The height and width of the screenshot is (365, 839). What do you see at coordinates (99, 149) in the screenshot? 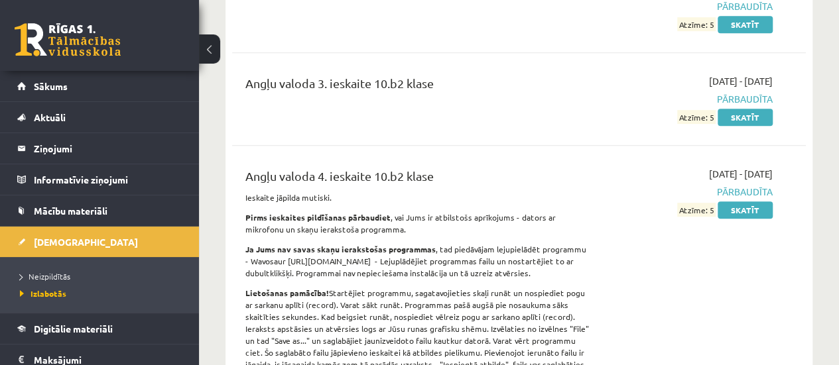
I see `a: Ziņojumi` at bounding box center [99, 149].